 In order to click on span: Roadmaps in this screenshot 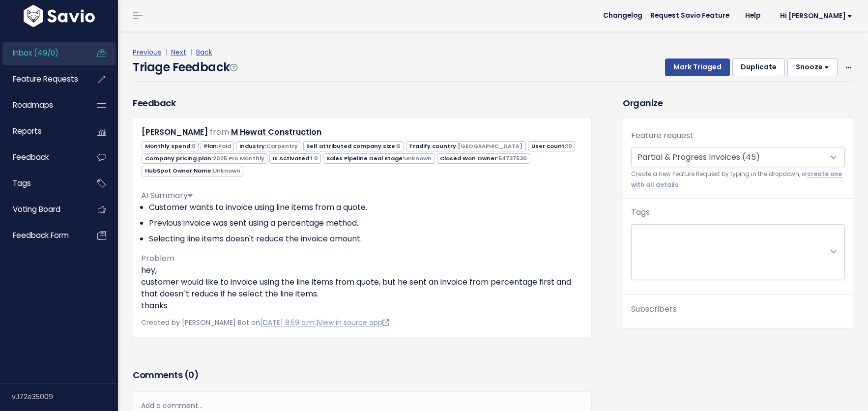, I will do `click(33, 105)`.